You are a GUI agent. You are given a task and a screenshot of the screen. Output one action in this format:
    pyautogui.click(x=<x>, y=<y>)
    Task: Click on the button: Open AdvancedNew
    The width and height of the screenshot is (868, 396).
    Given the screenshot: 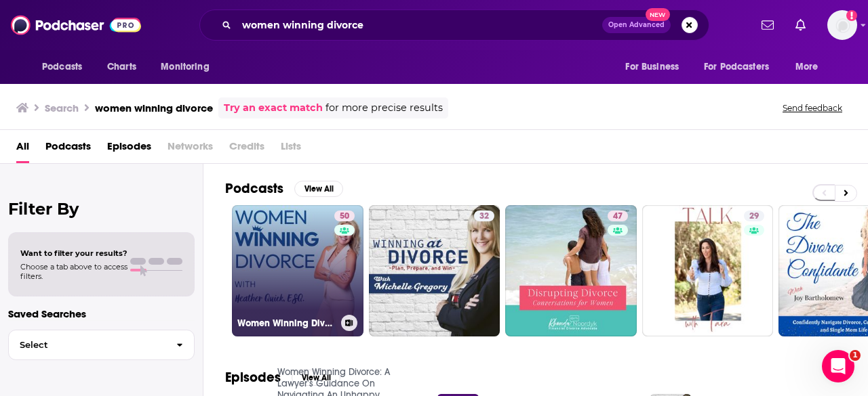 What is the action you would take?
    pyautogui.click(x=636, y=25)
    